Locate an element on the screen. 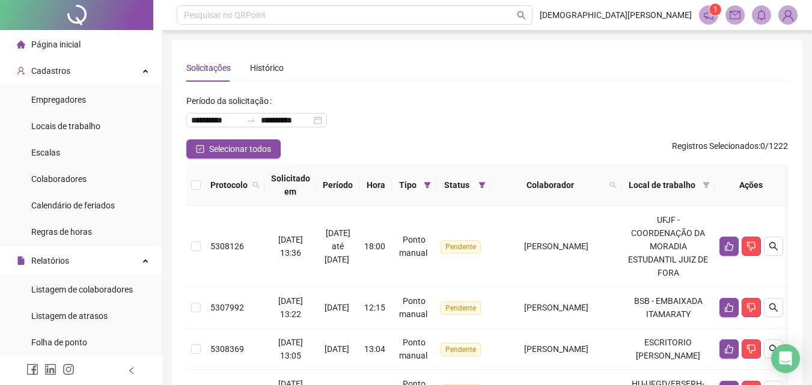 This screenshot has height=385, width=812. span: left is located at coordinates (132, 371).